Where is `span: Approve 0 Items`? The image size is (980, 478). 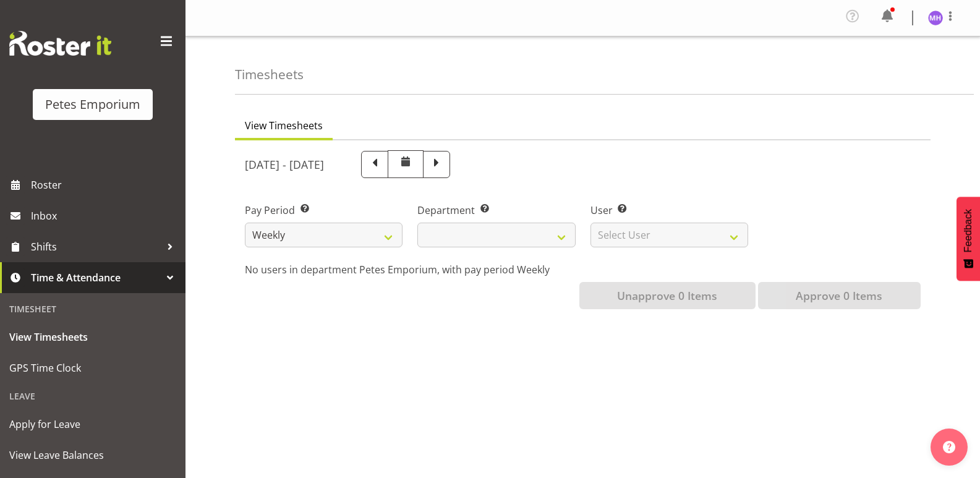
span: Approve 0 Items is located at coordinates (839, 296).